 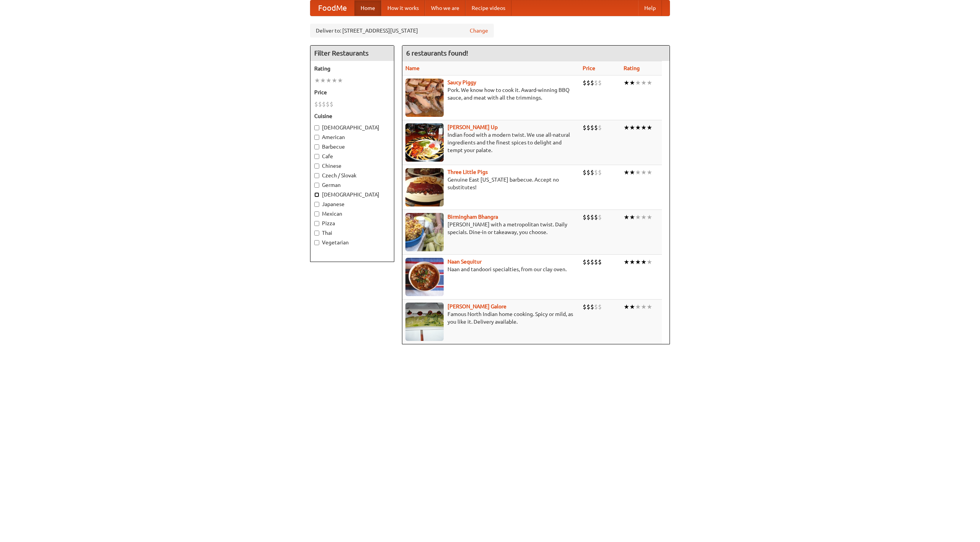 What do you see at coordinates (491, 142) in the screenshot?
I see `p: Indian food with a modern twist. We use all-natural ingredients and the finest spices to delight ...` at bounding box center [491, 142].